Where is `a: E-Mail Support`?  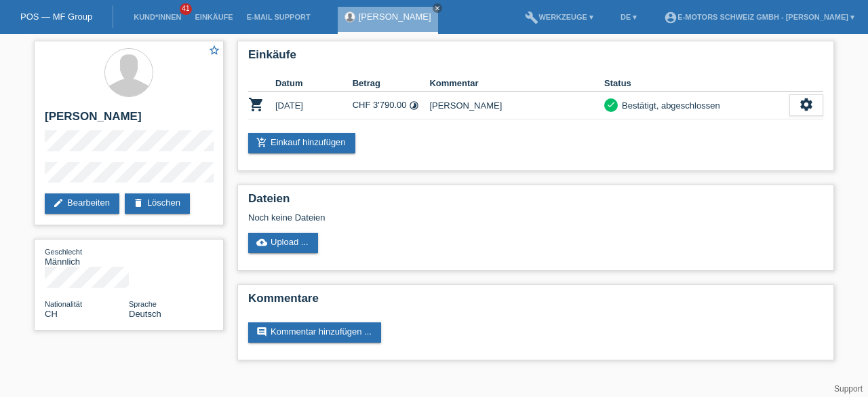
a: E-Mail Support is located at coordinates (278, 17).